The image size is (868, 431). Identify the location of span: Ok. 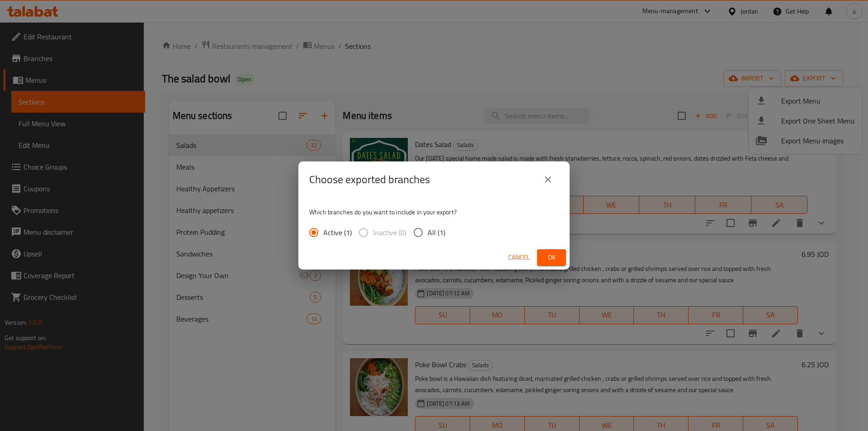
(551, 257).